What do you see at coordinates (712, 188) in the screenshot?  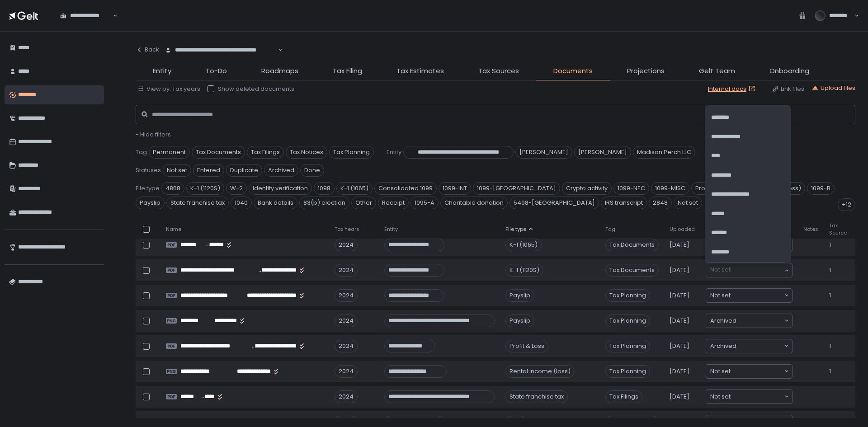 I see `span: Profit & Loss` at bounding box center [712, 188].